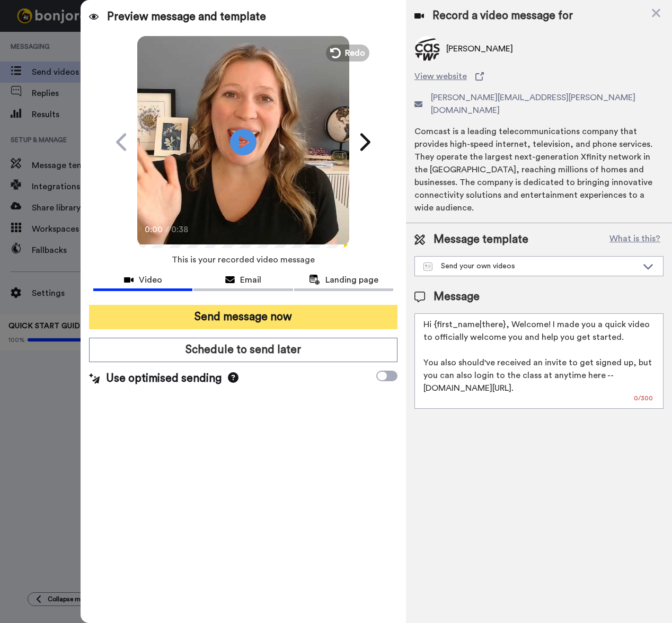  I want to click on span: 0:00, so click(154, 230).